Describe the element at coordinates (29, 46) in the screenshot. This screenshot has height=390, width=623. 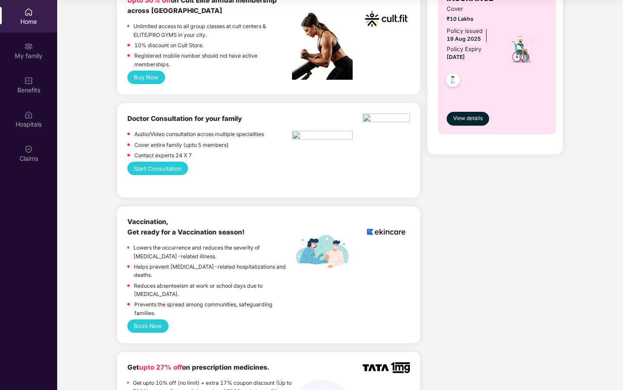
I see `img: svg+xml;base64,PHN2ZyB3aWR0aD0iMjAiIGhlaWdodD0iMjAiIHZpZXdCb3g9IjAgMCAyMCAyMCIgZmlsbD0ibm9uZSIgeG...` at that location.